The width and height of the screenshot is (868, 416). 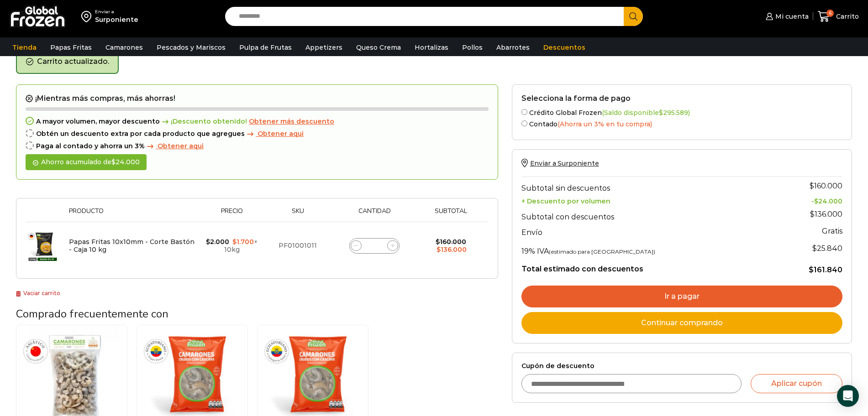 I want to click on a: Appetizers, so click(x=324, y=47).